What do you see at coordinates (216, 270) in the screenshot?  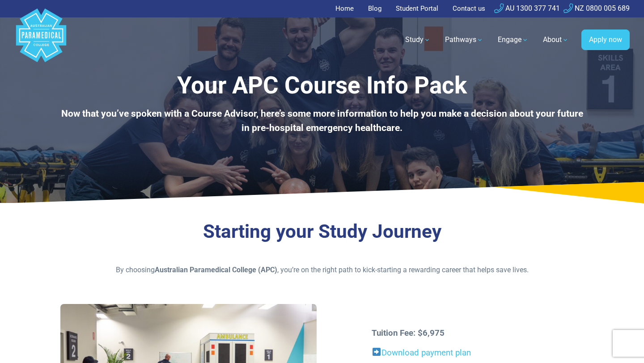 I see `strong: Australian Paramedical College (APC)` at bounding box center [216, 270].